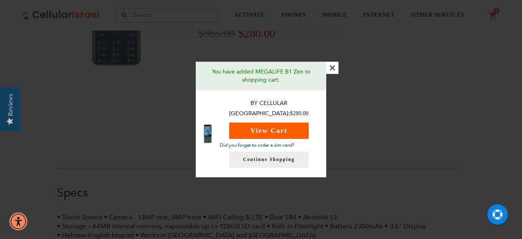  Describe the element at coordinates (11, 104) in the screenshot. I see `div: Reviews` at that location.